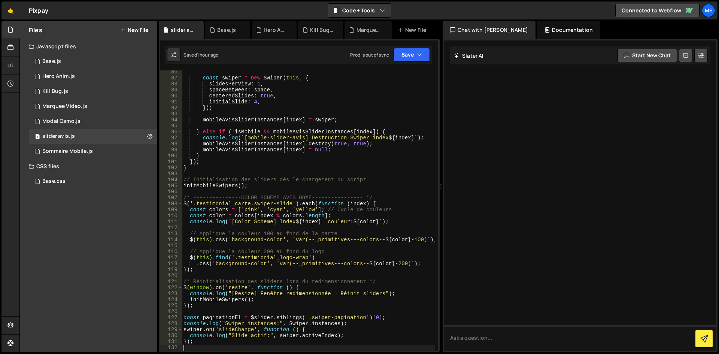  I want to click on div: 100, so click(171, 156).